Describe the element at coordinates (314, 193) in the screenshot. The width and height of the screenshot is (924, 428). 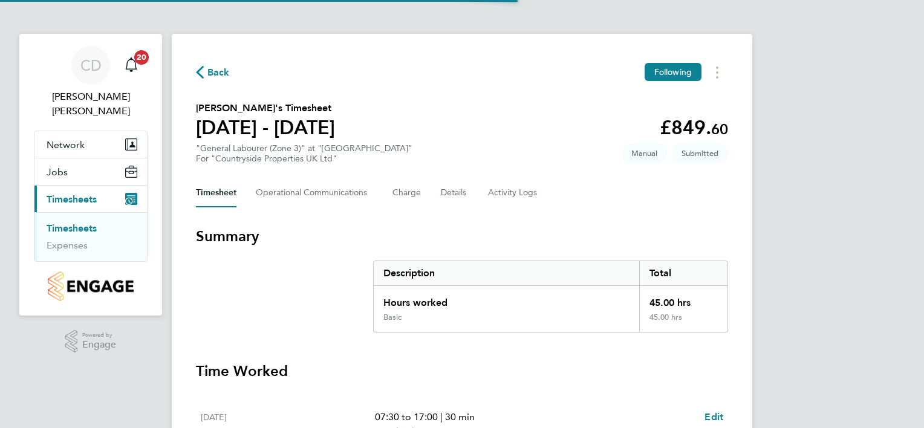
I see `button: Operational Communications` at that location.